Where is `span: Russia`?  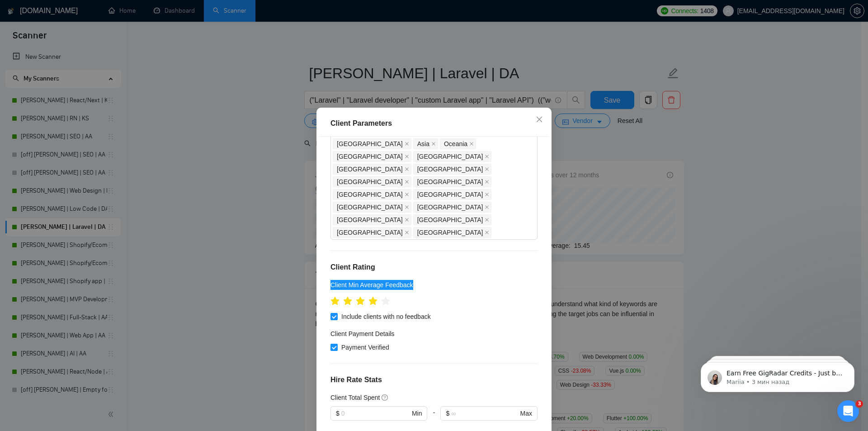 span: Russia is located at coordinates (372, 195).